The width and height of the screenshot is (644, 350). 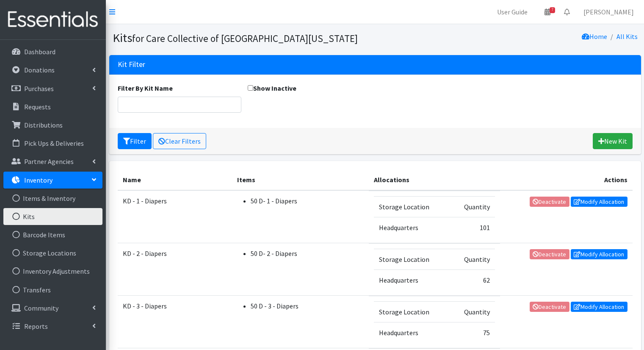 What do you see at coordinates (43, 125) in the screenshot?
I see `p: Distributions` at bounding box center [43, 125].